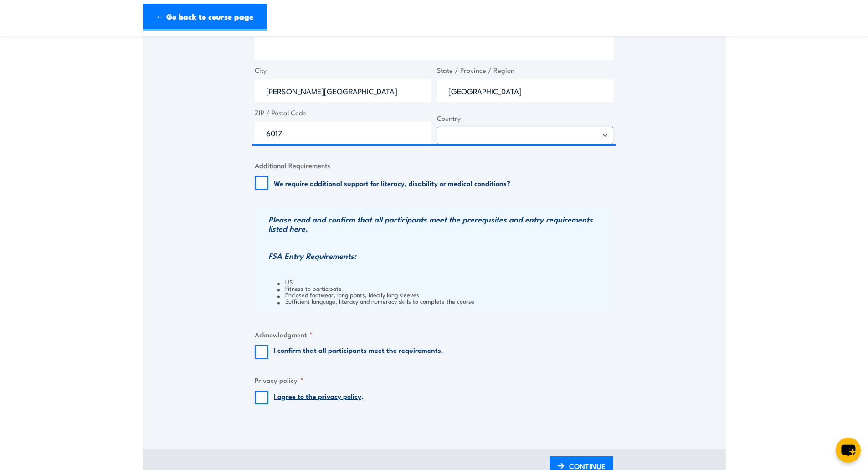 The height and width of the screenshot is (470, 868). What do you see at coordinates (359, 352) in the screenshot?
I see `label: I confirm that all participants meet the requirements.` at bounding box center [359, 352].